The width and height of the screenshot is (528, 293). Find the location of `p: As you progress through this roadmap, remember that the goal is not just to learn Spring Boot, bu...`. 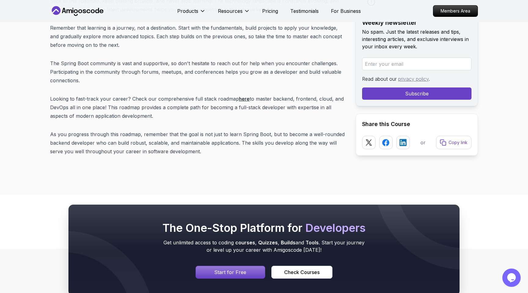

p: As you progress through this roadmap, remember that the goal is not just to learn Spring Boot, bu... is located at coordinates (198, 143).